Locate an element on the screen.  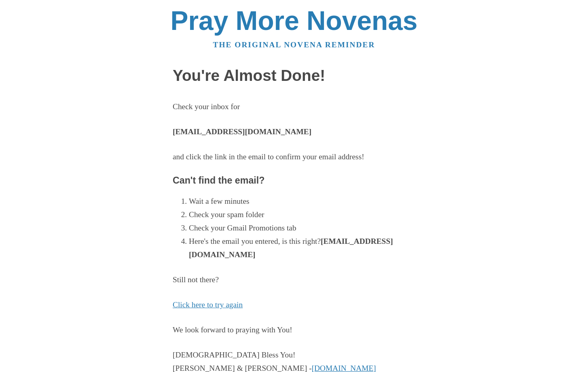
p: and click the link in the email to confirm your email address! is located at coordinates (294, 157).